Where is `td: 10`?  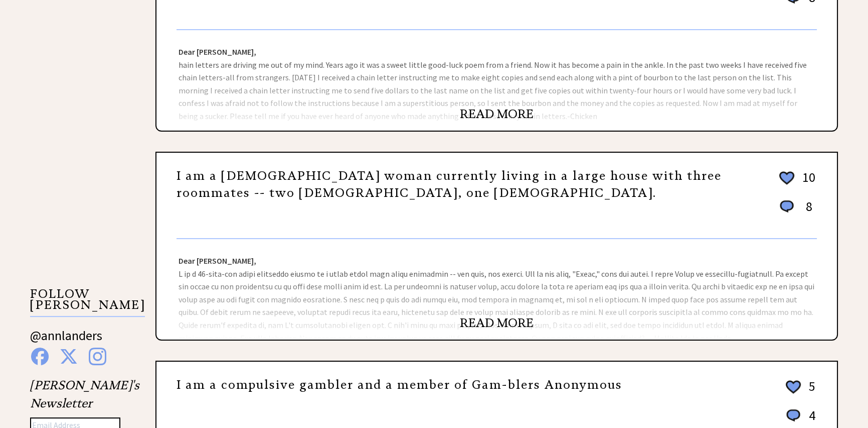 td: 10 is located at coordinates (807, 183).